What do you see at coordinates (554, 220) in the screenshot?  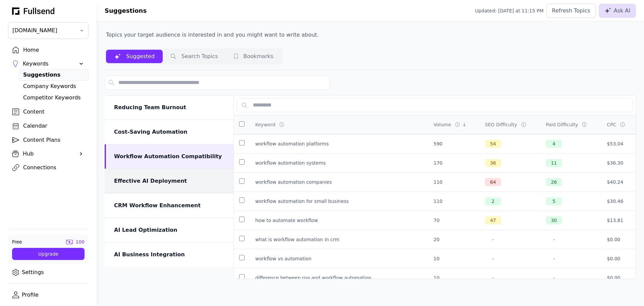 I see `div: 30` at bounding box center [554, 220].